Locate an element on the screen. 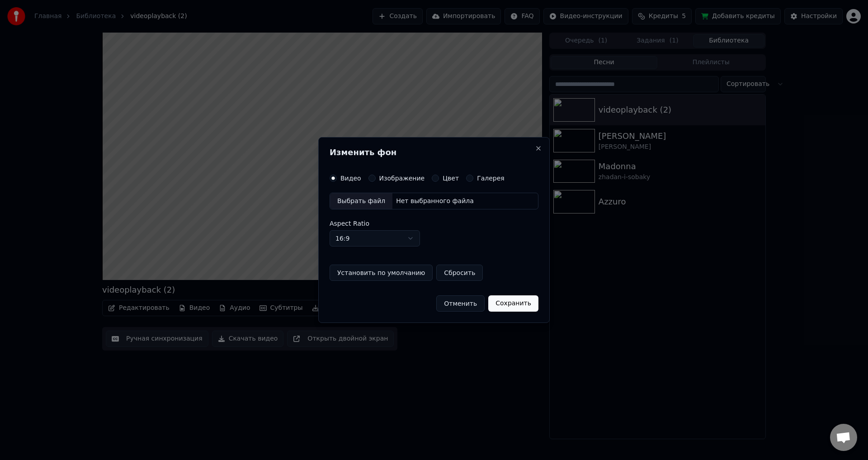 The image size is (868, 460). label: Aspect Ratio is located at coordinates (434, 223).